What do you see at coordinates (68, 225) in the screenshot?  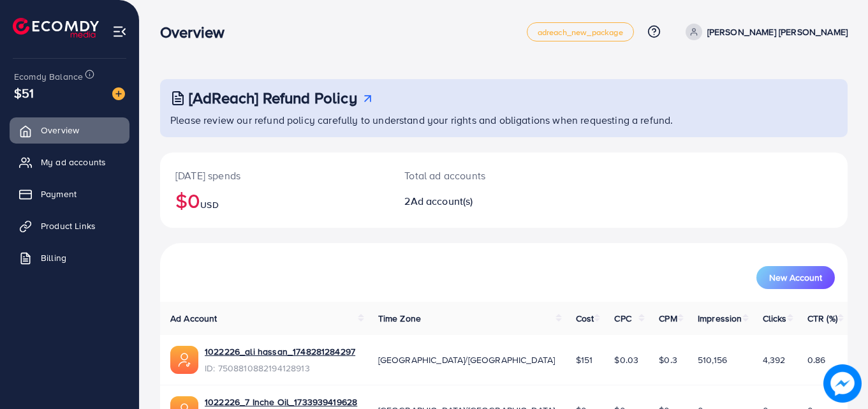 I see `span: Product Links` at bounding box center [68, 225].